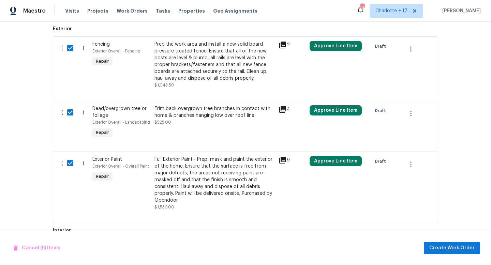  I want to click on span: Geo Assignments, so click(235, 11).